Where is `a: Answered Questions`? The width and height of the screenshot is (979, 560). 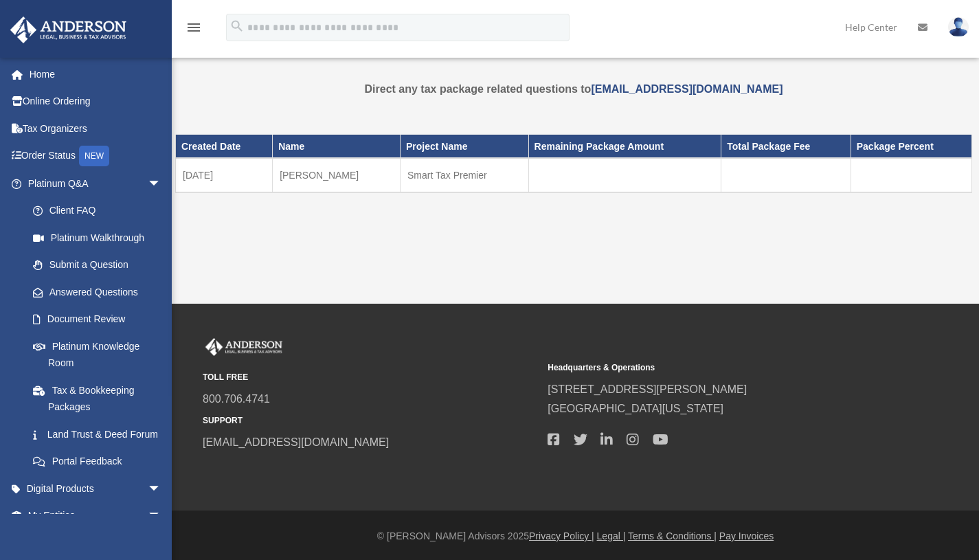
a: Answered Questions is located at coordinates (100, 292).